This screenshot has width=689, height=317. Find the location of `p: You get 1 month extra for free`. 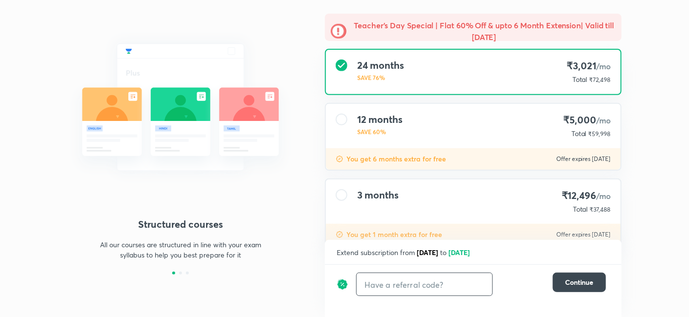

p: You get 1 month extra for free is located at coordinates (394, 235).